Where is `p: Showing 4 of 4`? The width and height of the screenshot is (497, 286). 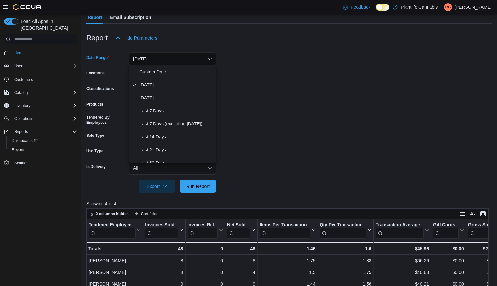 p: Showing 4 of 4 is located at coordinates (290, 204).